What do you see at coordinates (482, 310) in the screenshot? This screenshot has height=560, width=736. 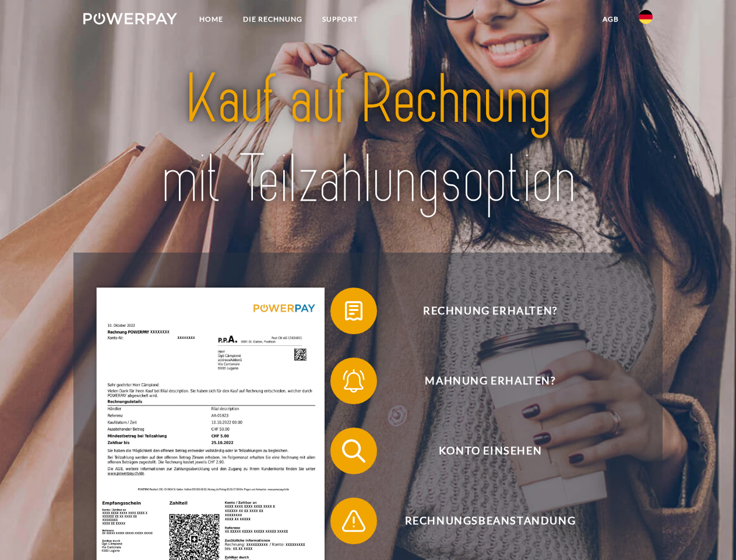 I see `a: Rechnung erhalten?` at bounding box center [482, 310].